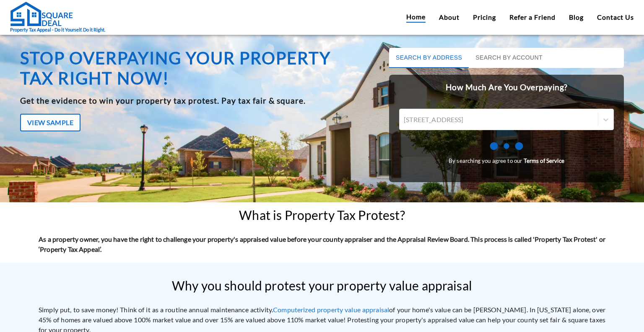 This screenshot has height=332, width=644. Describe the element at coordinates (92, 52) in the screenshot. I see `div: Leave a message` at that location.